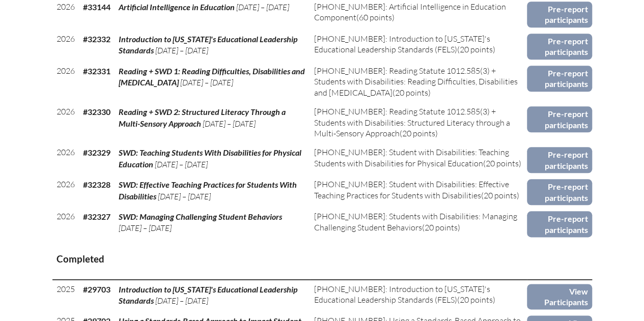 The image size is (644, 321). I want to click on h3: Completed, so click(322, 259).